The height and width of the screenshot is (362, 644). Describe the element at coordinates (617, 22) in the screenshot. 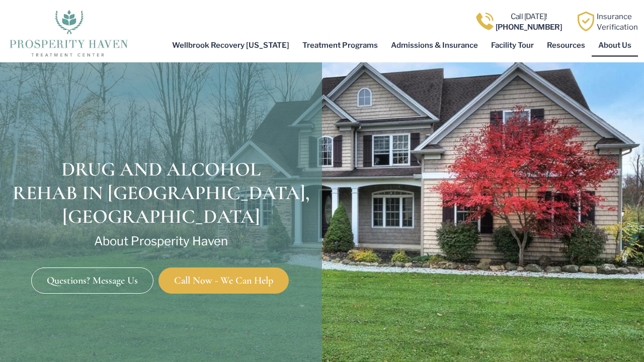

I see `a: InsuranceVerification` at that location.